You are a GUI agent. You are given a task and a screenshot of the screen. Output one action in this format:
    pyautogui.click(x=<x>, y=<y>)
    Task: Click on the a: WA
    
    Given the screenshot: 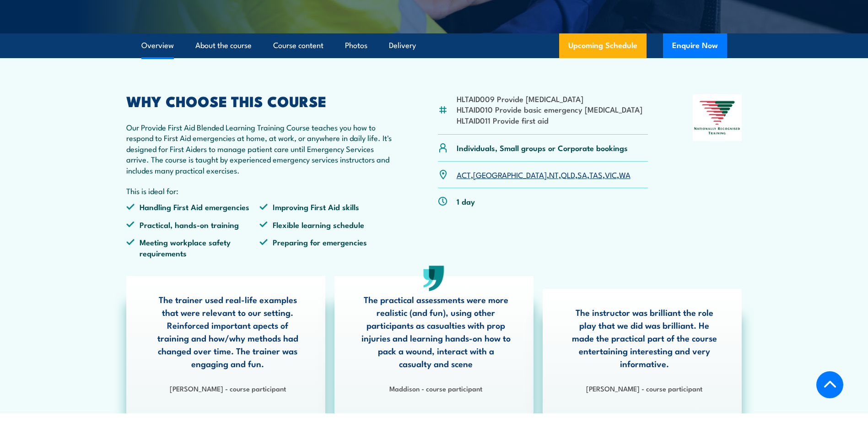 What is the action you would take?
    pyautogui.click(x=625, y=175)
    